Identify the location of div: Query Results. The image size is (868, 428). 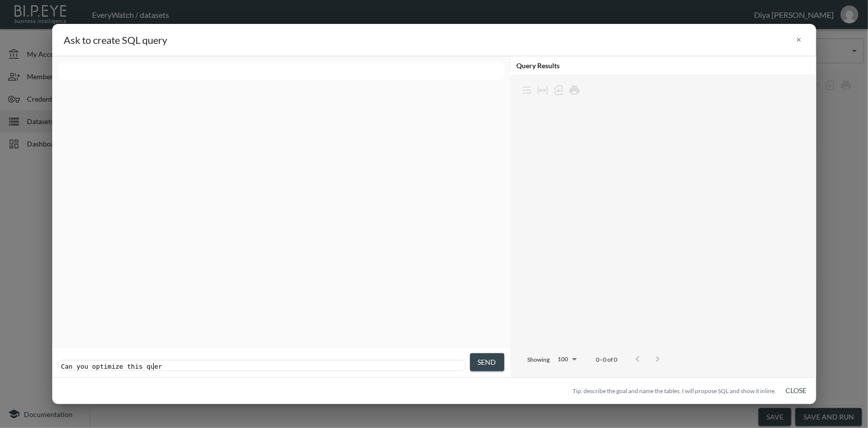
(538, 65).